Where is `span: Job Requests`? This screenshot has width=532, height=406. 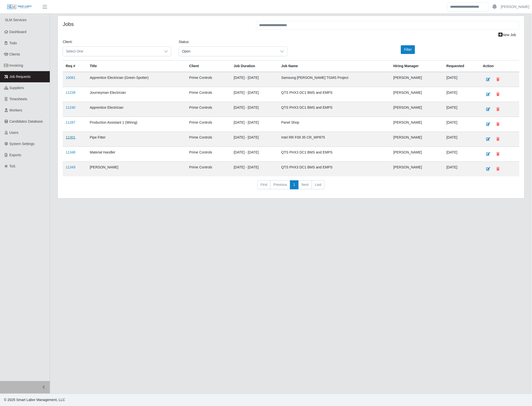
span: Job Requests is located at coordinates (20, 77).